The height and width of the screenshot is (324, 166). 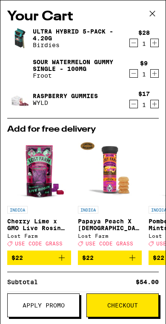 I want to click on a: Ultra Hybrid 5-Pack - 4.20g, so click(x=77, y=35).